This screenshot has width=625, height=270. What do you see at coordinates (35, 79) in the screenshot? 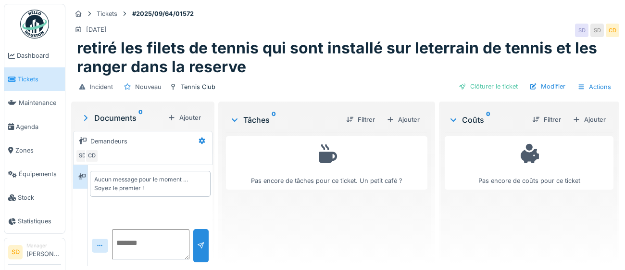
I see `a: Tickets` at bounding box center [35, 79].